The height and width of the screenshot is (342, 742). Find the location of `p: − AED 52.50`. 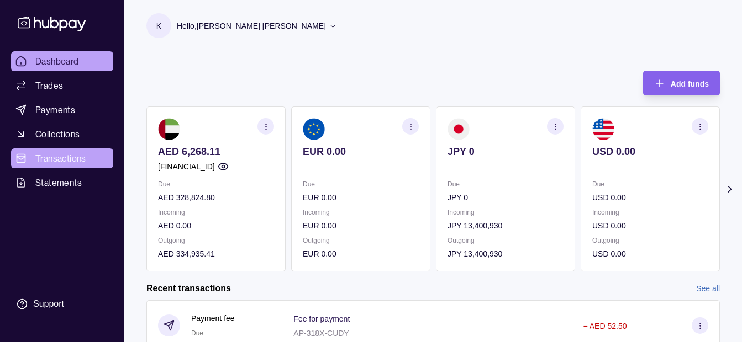

p: − AED 52.50 is located at coordinates (604, 326).